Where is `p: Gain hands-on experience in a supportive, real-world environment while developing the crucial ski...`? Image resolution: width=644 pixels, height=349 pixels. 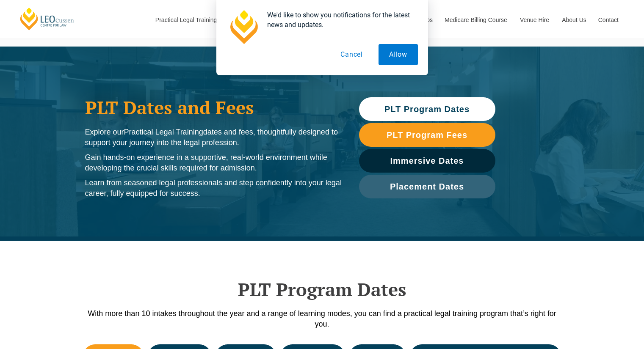 p: Gain hands-on experience in a supportive, real-world environment while developing the crucial ski... is located at coordinates (213, 163).